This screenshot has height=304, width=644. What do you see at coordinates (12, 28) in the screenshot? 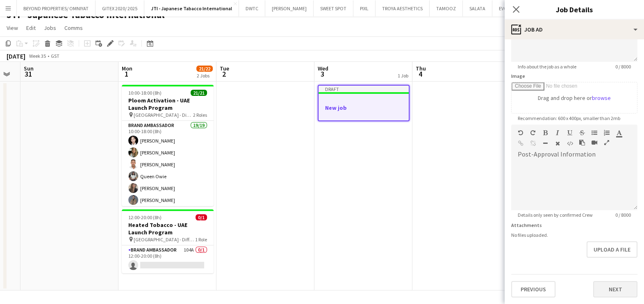
I see `a: View` at bounding box center [12, 28].